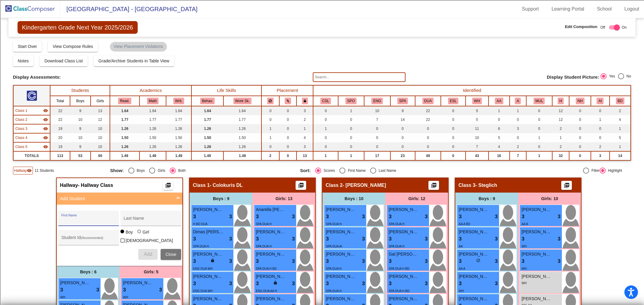 The image size is (644, 305). Describe the element at coordinates (23, 61) in the screenshot. I see `span: Notes` at that location.